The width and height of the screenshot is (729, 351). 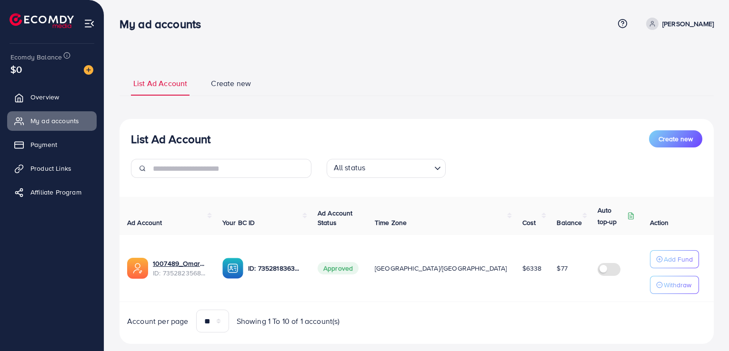 I want to click on span: Time Zone, so click(x=390, y=223).